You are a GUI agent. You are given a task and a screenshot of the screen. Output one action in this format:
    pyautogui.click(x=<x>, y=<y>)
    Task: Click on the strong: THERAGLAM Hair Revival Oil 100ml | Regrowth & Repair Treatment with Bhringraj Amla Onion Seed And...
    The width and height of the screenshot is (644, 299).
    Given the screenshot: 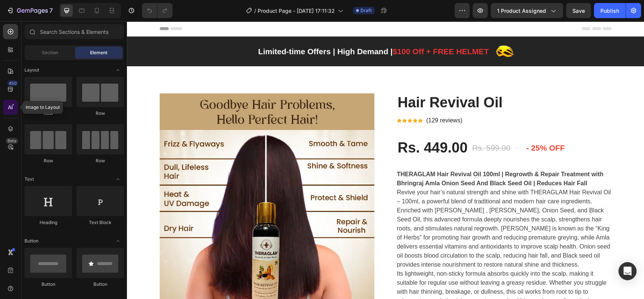 What is the action you would take?
    pyautogui.click(x=373, y=158)
    